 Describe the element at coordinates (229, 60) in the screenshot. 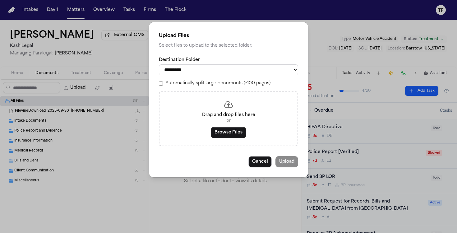

I see `label: Destination Folder` at that location.